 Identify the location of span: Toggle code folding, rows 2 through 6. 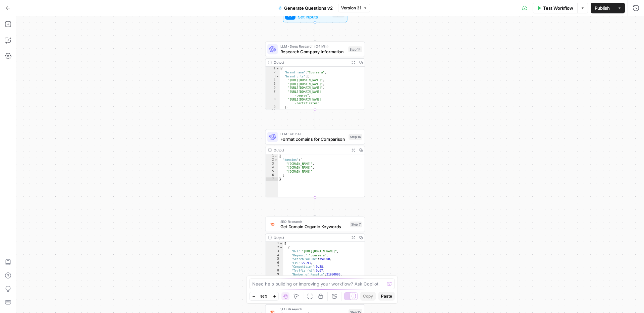
(276, 160).